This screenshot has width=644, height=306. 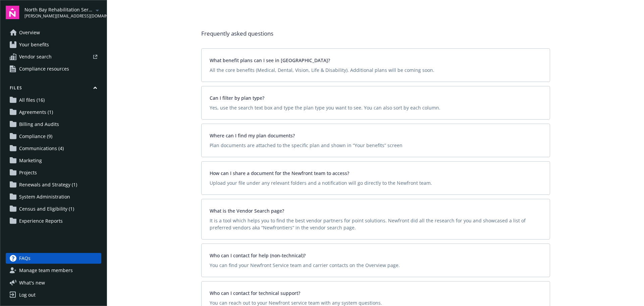 What do you see at coordinates (28, 173) in the screenshot?
I see `span: Projects` at bounding box center [28, 173].